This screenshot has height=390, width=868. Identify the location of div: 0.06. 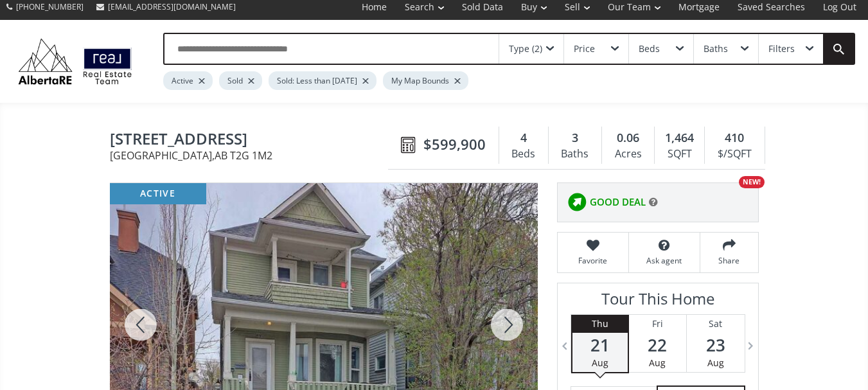
(627, 138).